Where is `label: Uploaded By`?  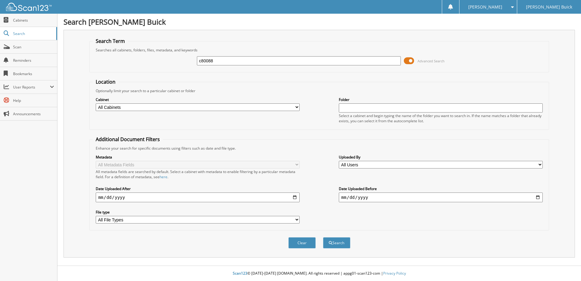
label: Uploaded By is located at coordinates (440, 157).